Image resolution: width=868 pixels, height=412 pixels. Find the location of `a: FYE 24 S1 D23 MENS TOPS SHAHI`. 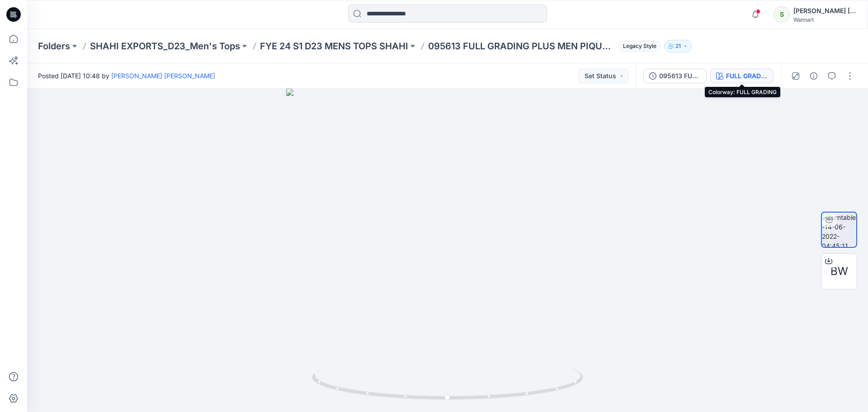

a: FYE 24 S1 D23 MENS TOPS SHAHI is located at coordinates (334, 46).